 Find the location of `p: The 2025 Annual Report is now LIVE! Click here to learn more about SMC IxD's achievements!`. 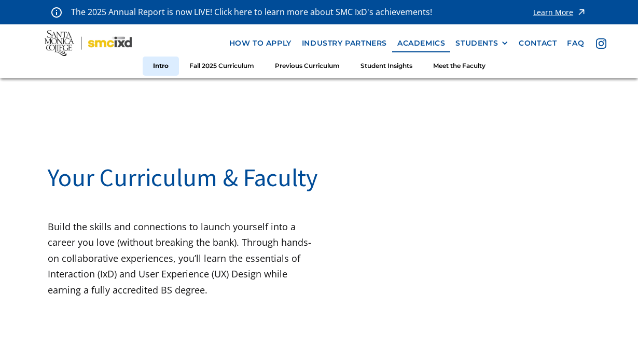

p: The 2025 Annual Report is now LIVE! Click here to learn more about SMC IxD's achievements! is located at coordinates (252, 12).